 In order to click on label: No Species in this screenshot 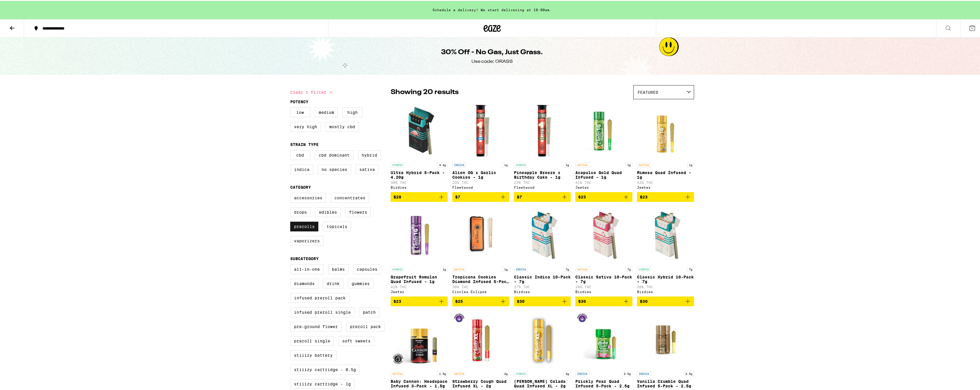, I will do `click(334, 169)`.